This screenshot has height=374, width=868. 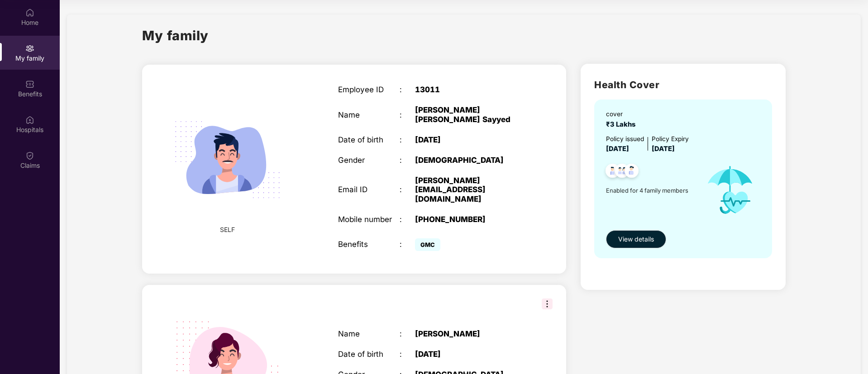 I want to click on button: View details, so click(x=636, y=239).